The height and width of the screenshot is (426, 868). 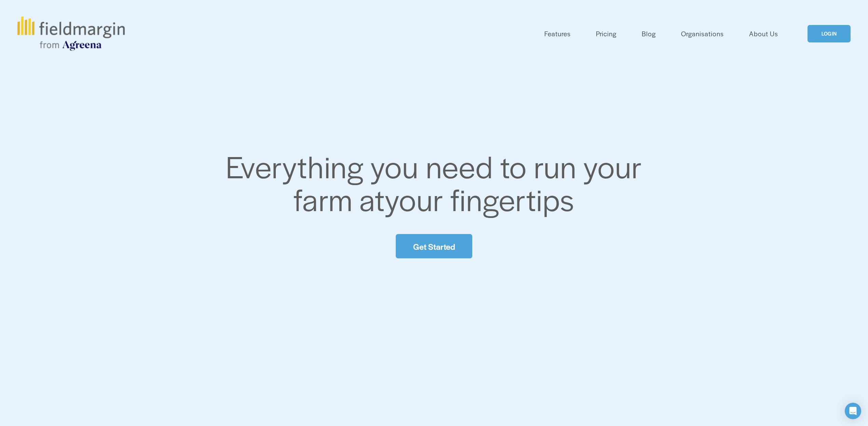 I want to click on a: folder dropdown, so click(x=558, y=34).